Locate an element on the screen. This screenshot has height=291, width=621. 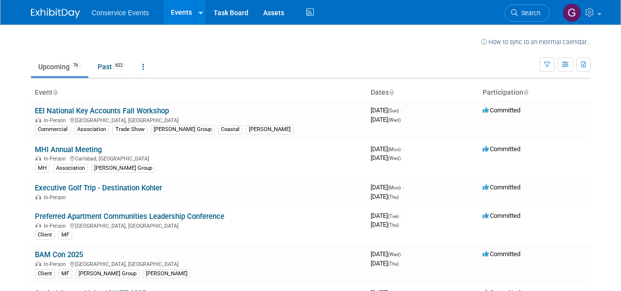
div: Trade Show is located at coordinates (130, 130).